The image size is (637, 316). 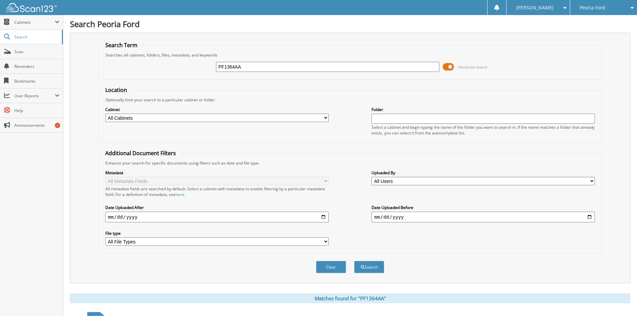 What do you see at coordinates (37, 52) in the screenshot?
I see `span: Scan` at bounding box center [37, 52].